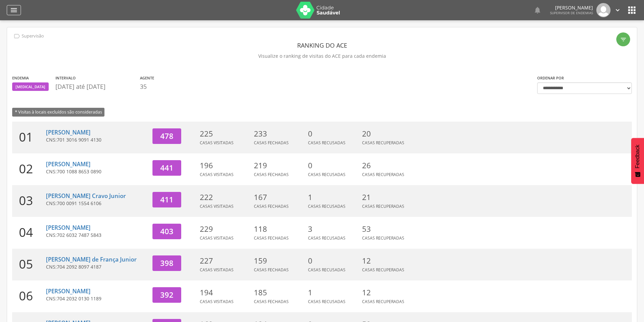 The height and width of the screenshot is (322, 644). What do you see at coordinates (147, 87) in the screenshot?
I see `p: 35` at bounding box center [147, 87].